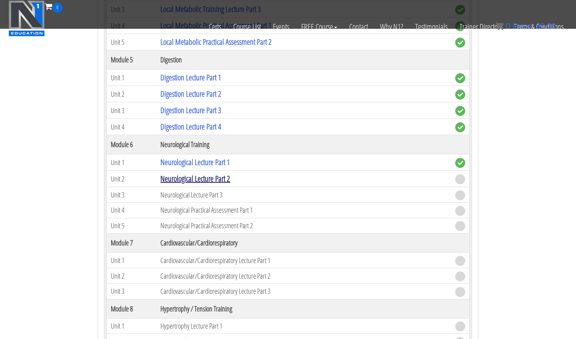 The image size is (576, 339). What do you see at coordinates (195, 162) in the screenshot?
I see `a: Neurological Lecture Part 1` at bounding box center [195, 162].